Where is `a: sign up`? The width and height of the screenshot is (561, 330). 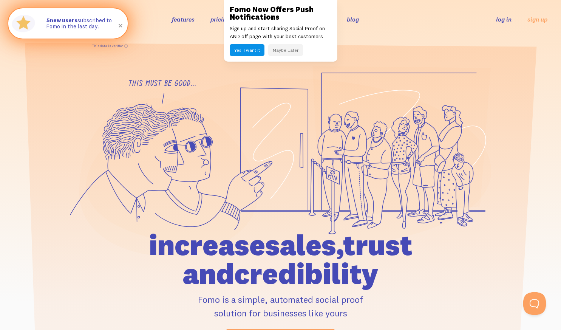 a: sign up is located at coordinates (537, 19).